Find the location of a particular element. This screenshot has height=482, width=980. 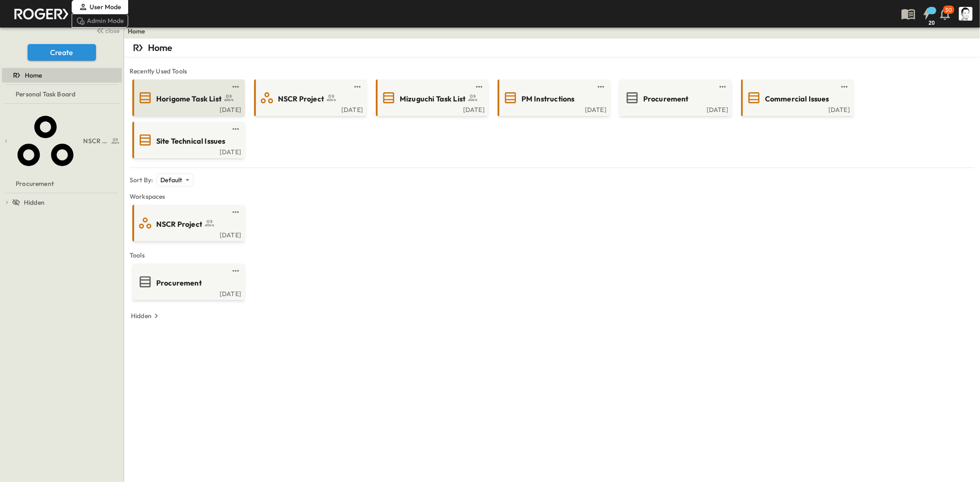

nav: breadcrumbs is located at coordinates (139, 31).